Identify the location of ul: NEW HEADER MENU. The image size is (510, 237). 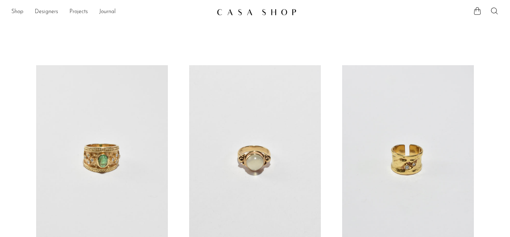
(111, 12).